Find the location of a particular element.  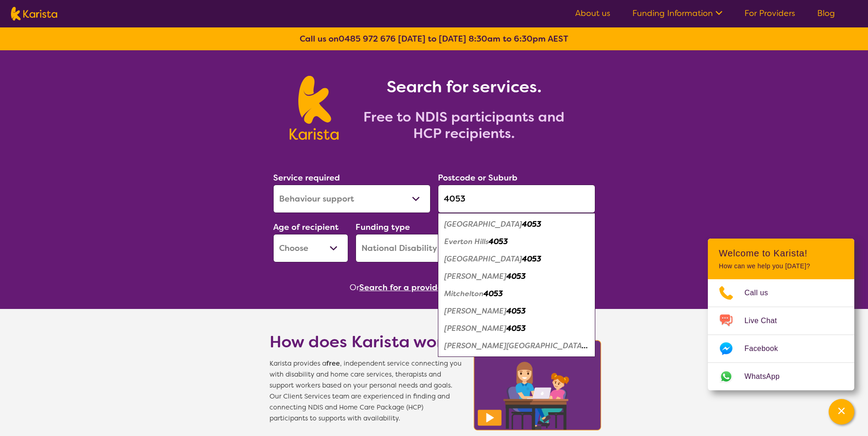

a: Funding Information is located at coordinates (677, 13).